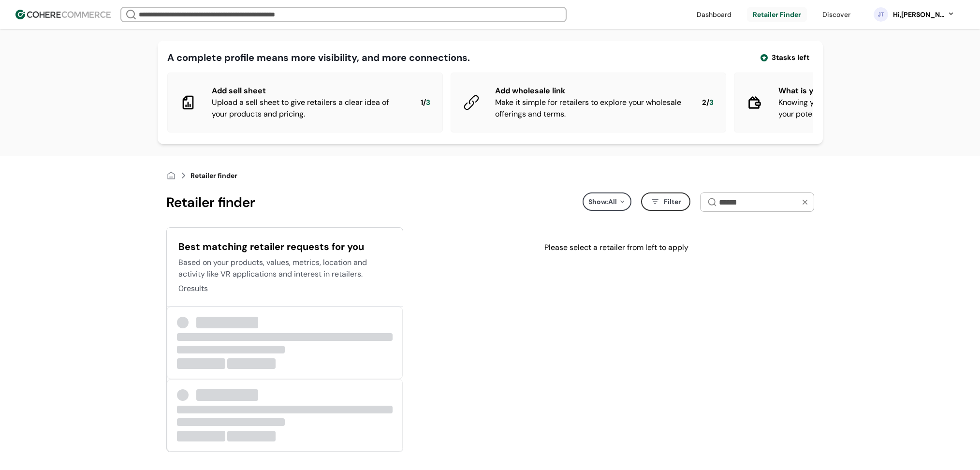 This screenshot has width=980, height=470. Describe the element at coordinates (616, 248) in the screenshot. I see `div: Please select a retailer from left to apply` at that location.